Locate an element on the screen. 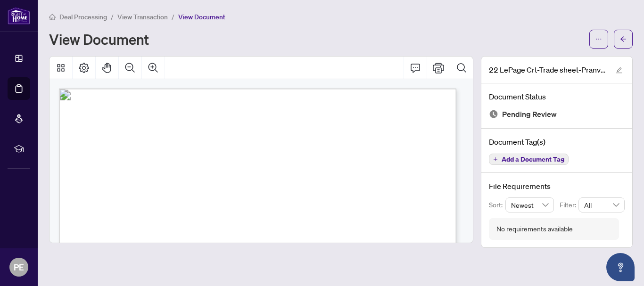 This screenshot has height=286, width=644. h4: Document Status is located at coordinates (557, 96).